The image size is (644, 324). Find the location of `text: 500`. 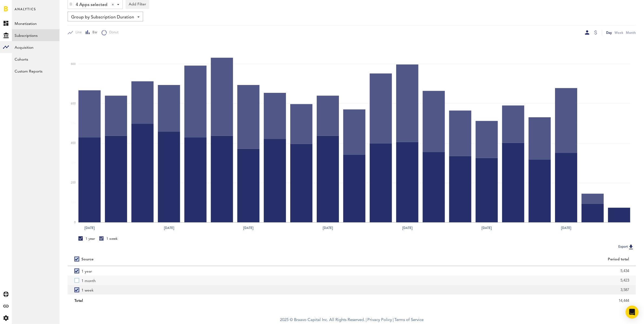

text: 500 is located at coordinates (73, 123).